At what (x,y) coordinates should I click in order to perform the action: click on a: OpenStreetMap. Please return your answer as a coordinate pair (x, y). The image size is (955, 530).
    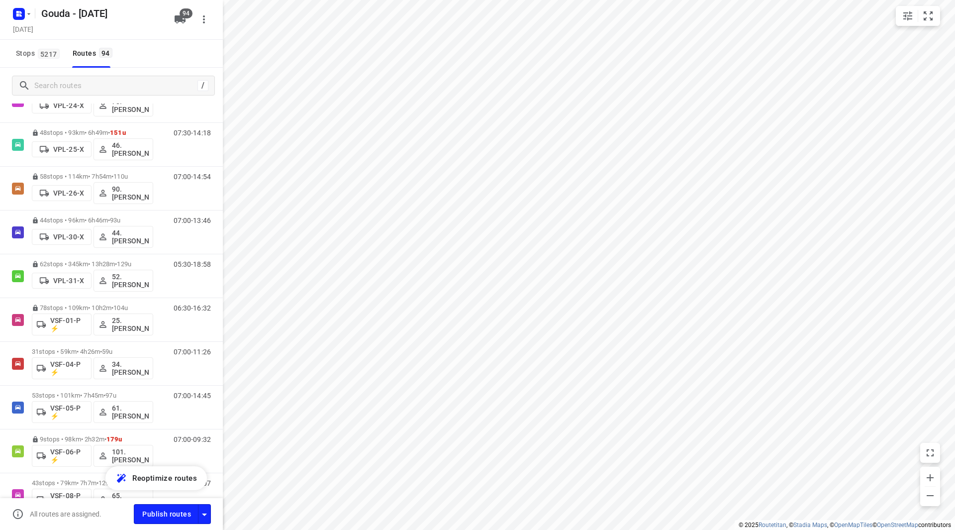
    Looking at the image, I should click on (897, 525).